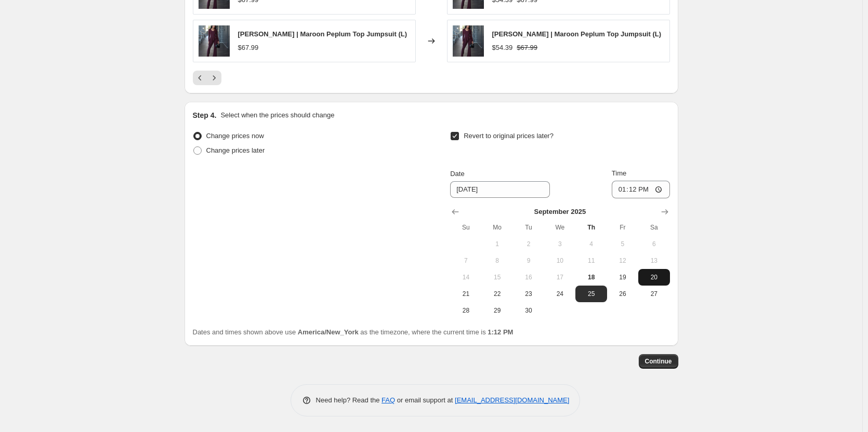 This screenshot has height=432, width=868. What do you see at coordinates (622, 294) in the screenshot?
I see `button: Friday September 26 2025` at bounding box center [622, 294].